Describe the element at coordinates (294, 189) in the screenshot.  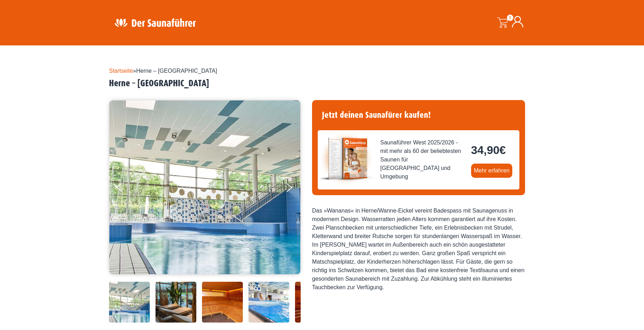
I see `button: Next` at that location.